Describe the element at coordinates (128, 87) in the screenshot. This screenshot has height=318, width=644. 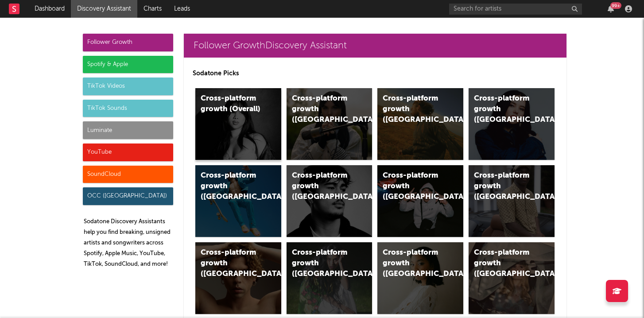
I see `div: TikTok Videos` at that location.